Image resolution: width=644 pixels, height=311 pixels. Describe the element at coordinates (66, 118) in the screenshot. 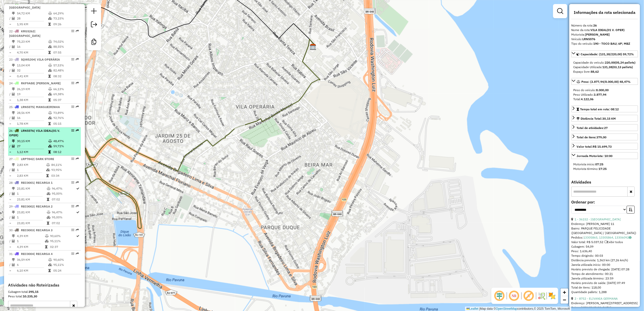

I see `td: 92,76%` at that location.